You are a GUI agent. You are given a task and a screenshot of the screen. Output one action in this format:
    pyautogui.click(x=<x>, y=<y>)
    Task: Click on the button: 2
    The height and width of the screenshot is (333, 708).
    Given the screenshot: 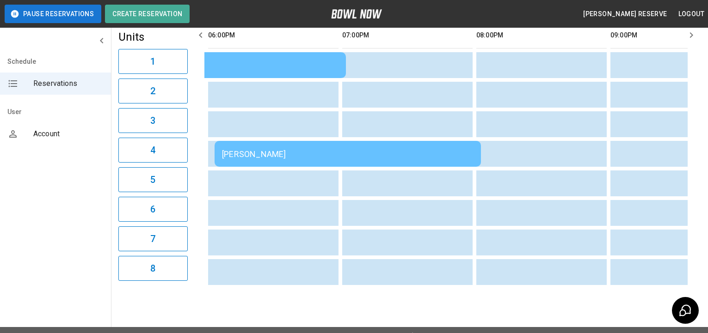 What is the action you would take?
    pyautogui.click(x=153, y=91)
    